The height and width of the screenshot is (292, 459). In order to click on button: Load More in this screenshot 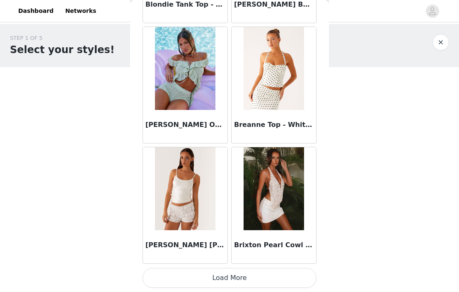, I will do `click(230, 278)`.